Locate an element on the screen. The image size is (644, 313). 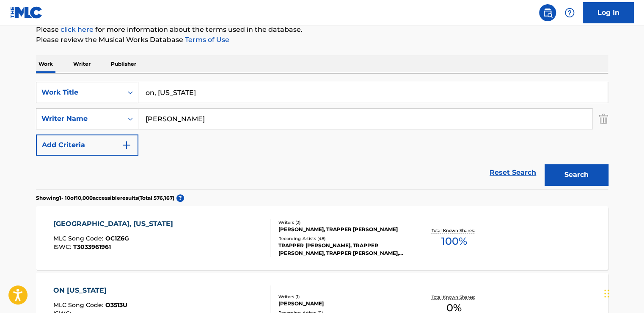
img: 9d2ae6d4665cec9f34b9.svg is located at coordinates (126, 145).